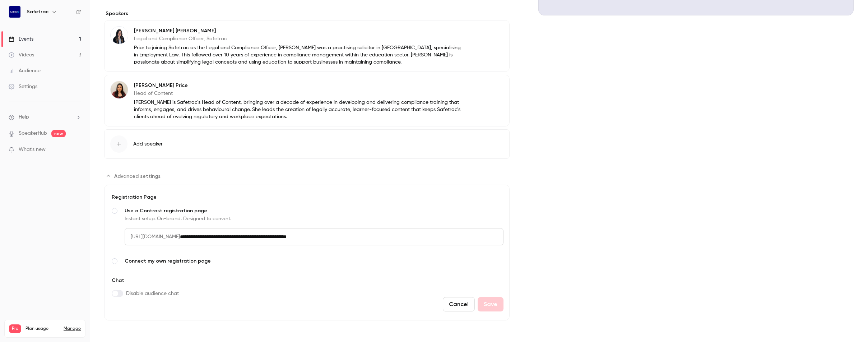 This screenshot has width=868, height=342. Describe the element at coordinates (32, 149) in the screenshot. I see `span: What's new` at that location.